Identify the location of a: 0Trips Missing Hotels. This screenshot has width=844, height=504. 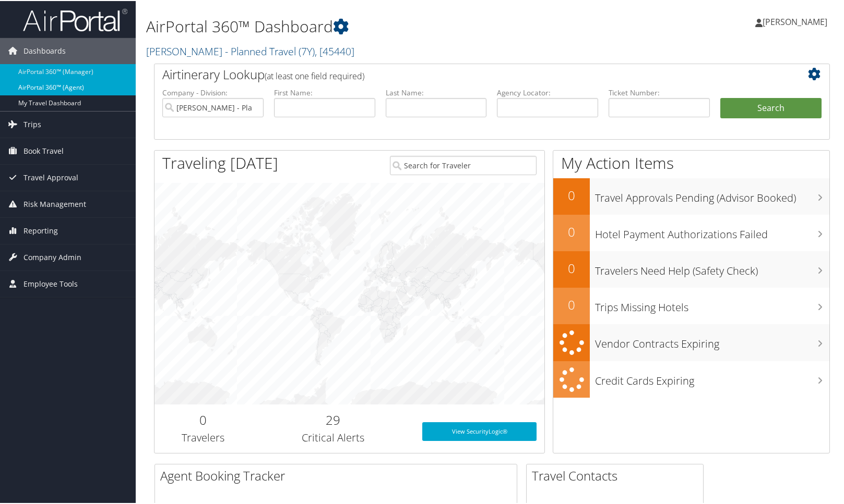
(691, 305).